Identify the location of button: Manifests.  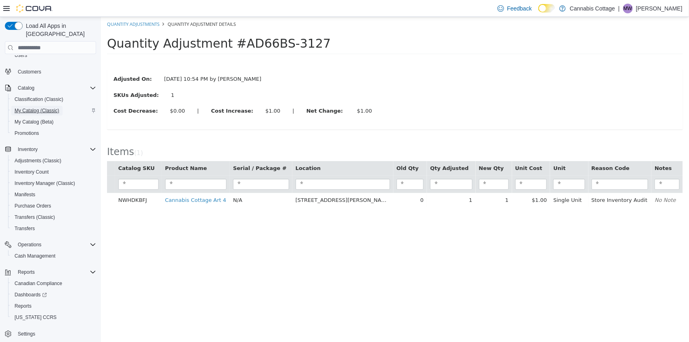
(54, 195).